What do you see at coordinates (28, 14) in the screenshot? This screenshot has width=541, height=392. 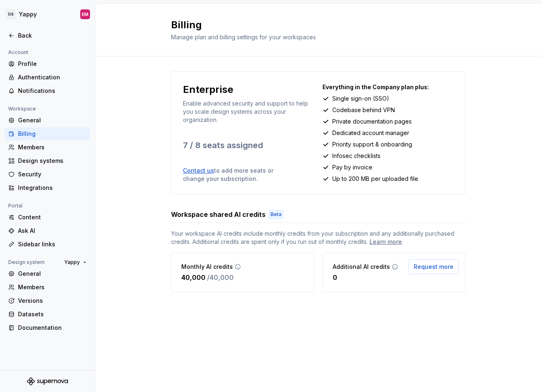 I see `div: Yappy` at bounding box center [28, 14].